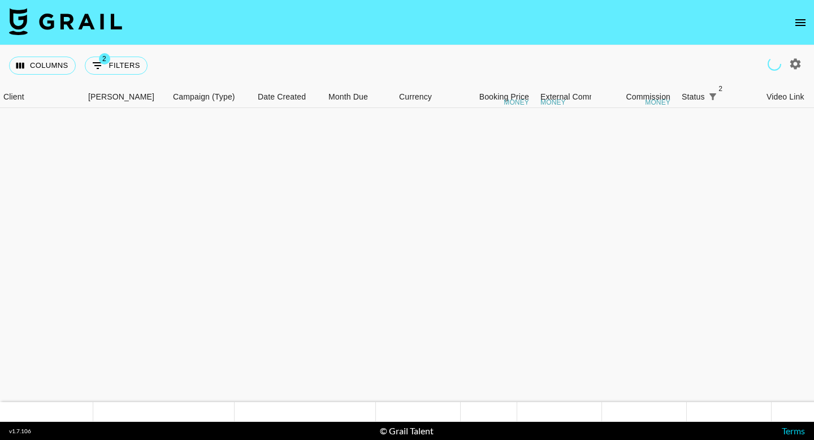 This screenshot has width=814, height=440. Describe the element at coordinates (713, 97) in the screenshot. I see `div: 2 active filters` at that location.